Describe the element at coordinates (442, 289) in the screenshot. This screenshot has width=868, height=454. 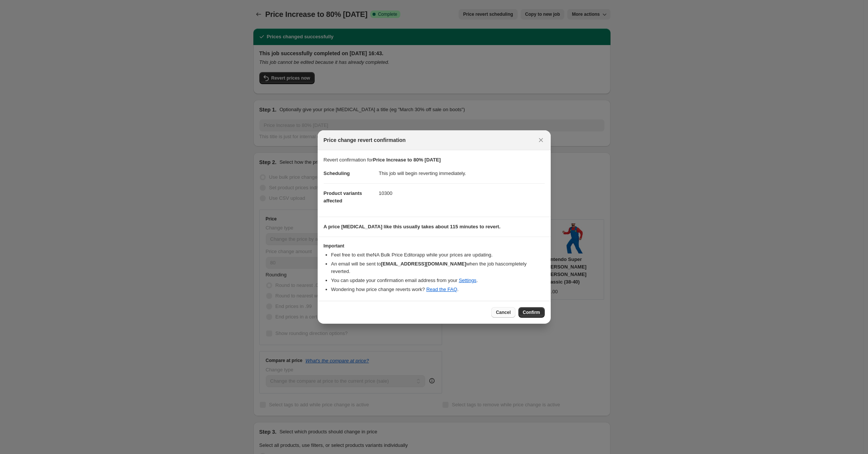
I see `a: Read the FAQ` at that location.